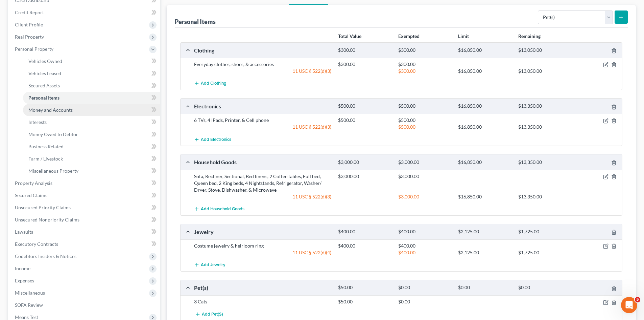 This screenshot has height=320, width=644. Describe the element at coordinates (263, 65) in the screenshot. I see `div: Everyday clothes, shoes, & accessories` at that location.